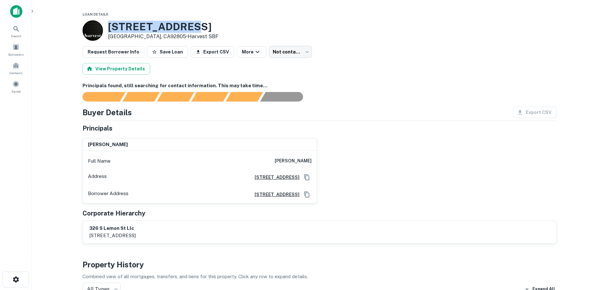 The height and width of the screenshot is (290, 607). Describe the element at coordinates (286, 97) in the screenshot. I see `div: AI fulfillment process complete.` at that location.